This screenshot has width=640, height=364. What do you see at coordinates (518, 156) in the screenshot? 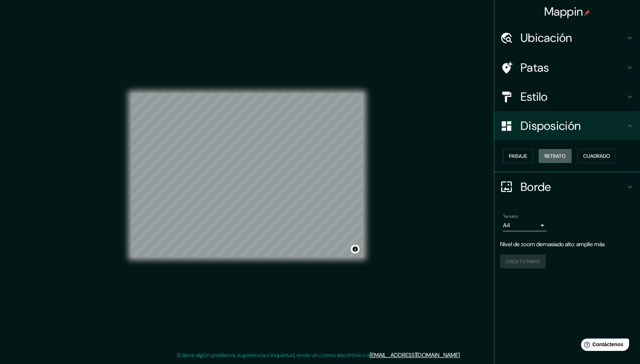
I see `font: Paisaje` at bounding box center [518, 156].